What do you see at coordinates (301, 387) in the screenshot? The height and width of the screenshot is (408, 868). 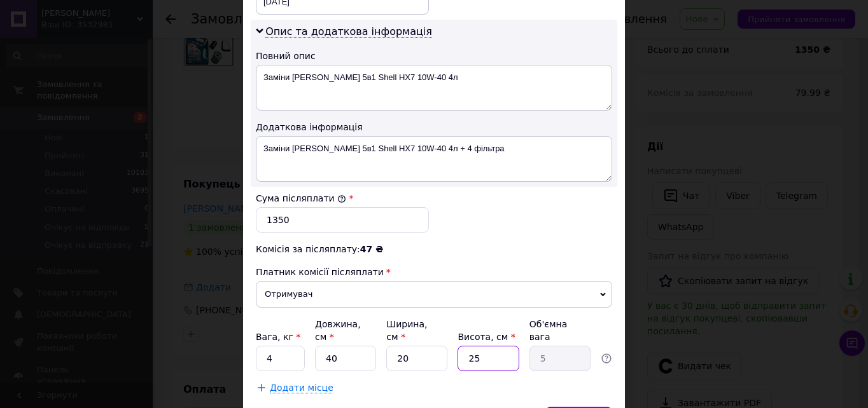 I see `span: Додати місце` at bounding box center [301, 387].